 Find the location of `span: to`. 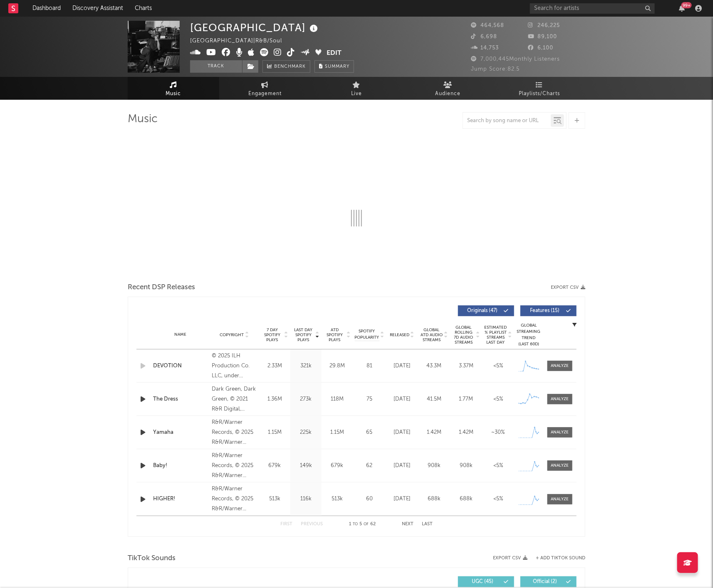

span: to is located at coordinates (355, 524).